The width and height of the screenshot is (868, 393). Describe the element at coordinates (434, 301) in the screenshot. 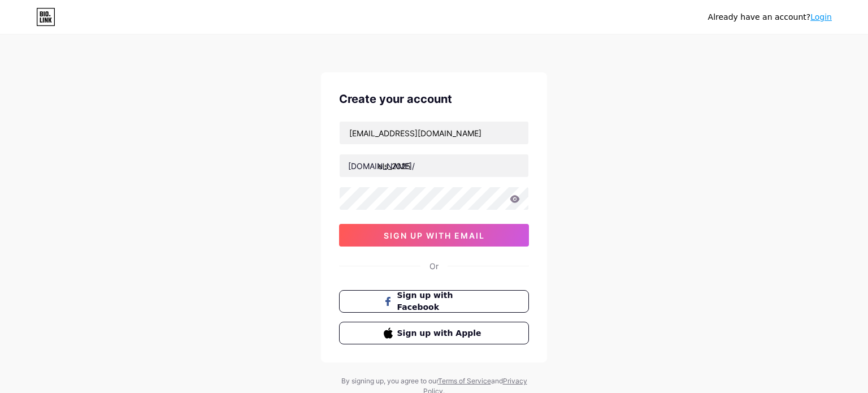

I see `button: Sign up with Facebook` at that location.